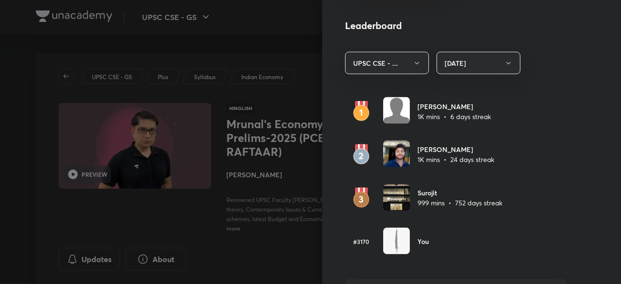 The width and height of the screenshot is (621, 284). Describe the element at coordinates (460, 193) in the screenshot. I see `h6: Surojit` at that location.